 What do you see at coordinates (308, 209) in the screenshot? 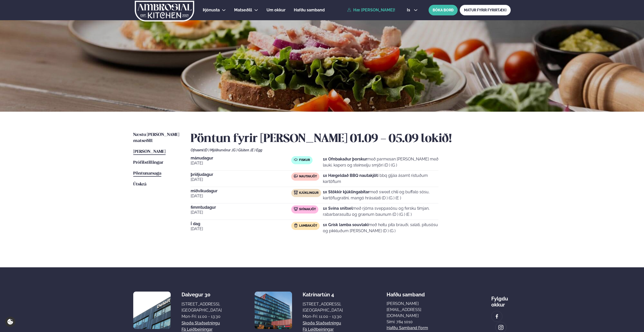
I see `span: Svínakjöt` at bounding box center [308, 209].